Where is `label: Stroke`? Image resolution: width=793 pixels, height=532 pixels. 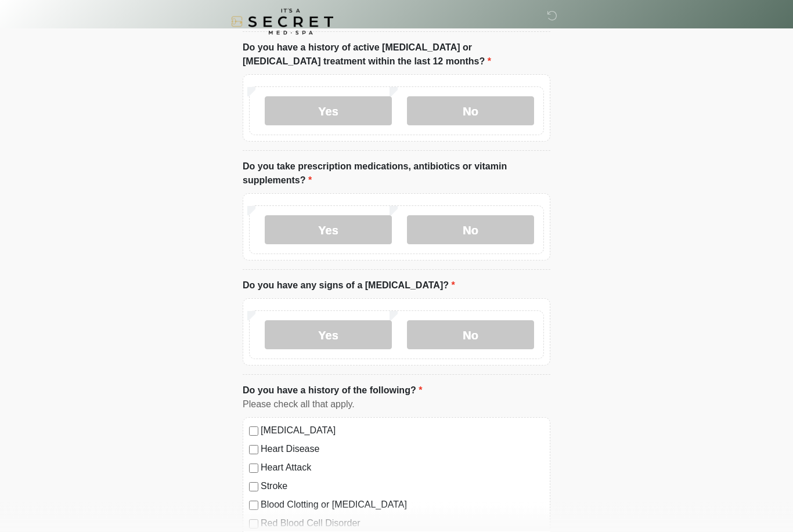 label: Stroke is located at coordinates (402, 487).